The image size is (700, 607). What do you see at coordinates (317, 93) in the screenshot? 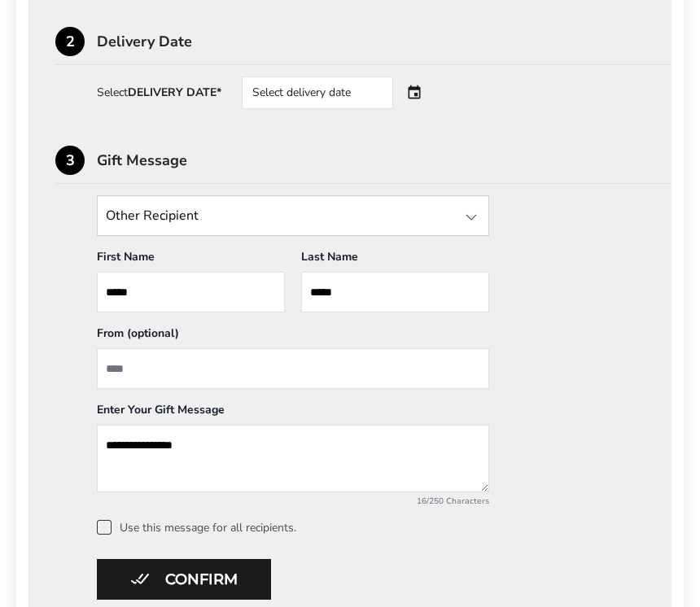
I see `div: Select delivery date` at bounding box center [317, 93].